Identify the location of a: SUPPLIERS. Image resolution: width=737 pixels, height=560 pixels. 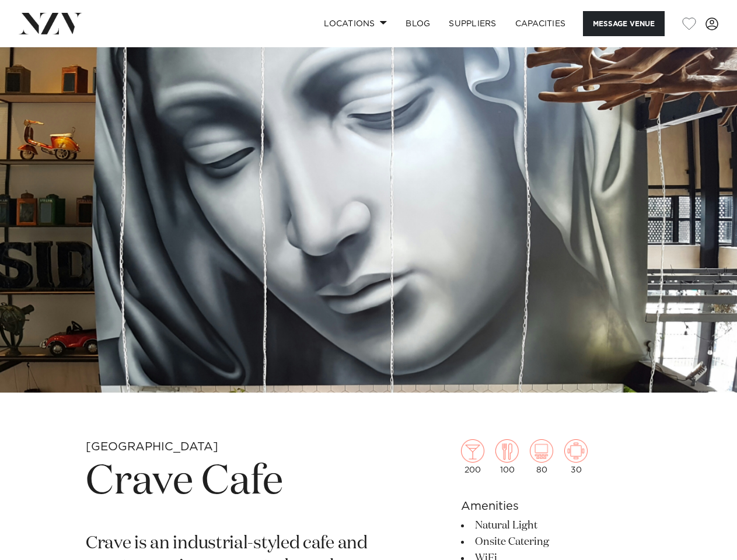
(472, 23).